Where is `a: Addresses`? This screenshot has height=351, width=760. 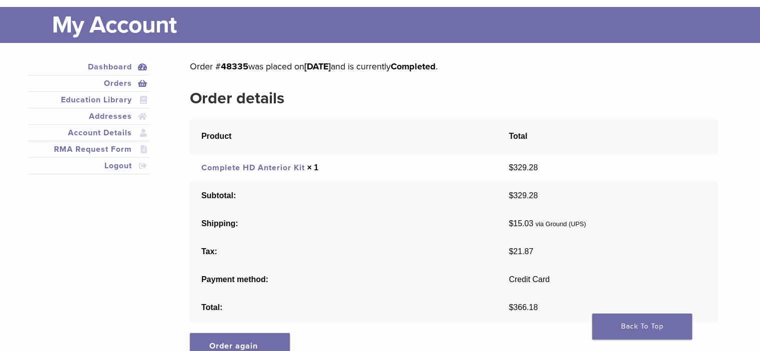 a: Addresses is located at coordinates (89, 116).